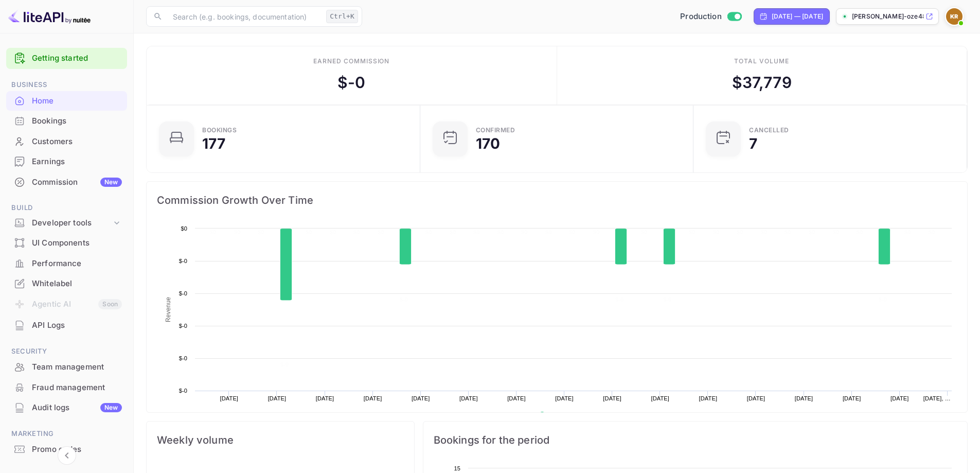  I want to click on span: Bookings for the period, so click(695, 440).